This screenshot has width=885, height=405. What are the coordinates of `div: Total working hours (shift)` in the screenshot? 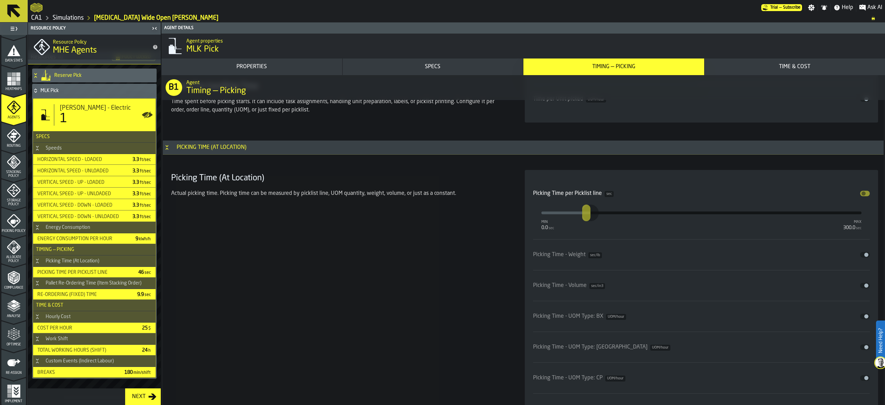 It's located at (85, 350).